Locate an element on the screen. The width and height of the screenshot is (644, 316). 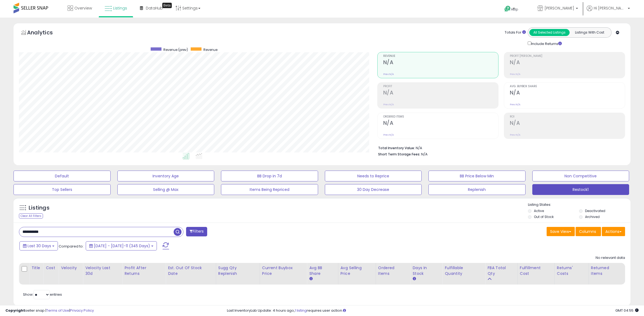
button: All Selected Listings is located at coordinates (549, 32).